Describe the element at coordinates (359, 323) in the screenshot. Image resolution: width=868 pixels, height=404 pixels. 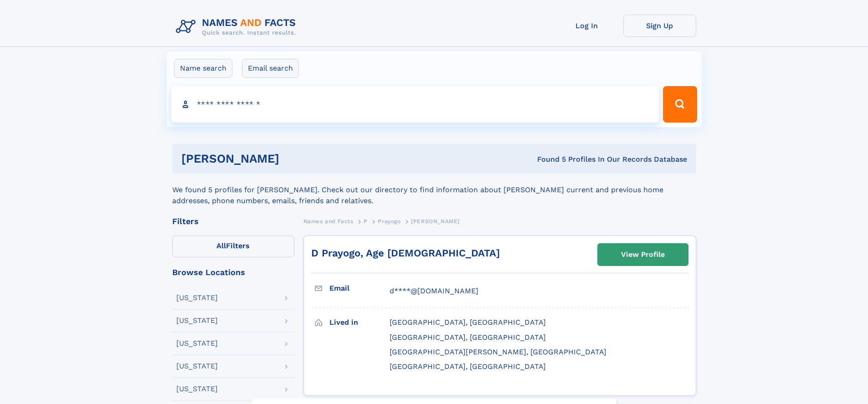
I see `h3: Lived in` at that location.